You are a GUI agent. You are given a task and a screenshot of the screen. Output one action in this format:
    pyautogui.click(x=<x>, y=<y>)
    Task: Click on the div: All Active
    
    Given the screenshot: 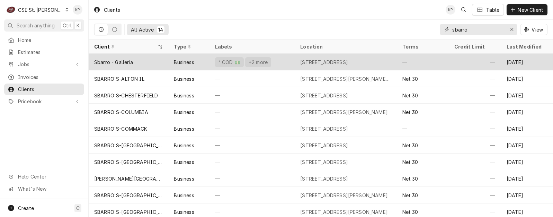 What is the action you would take?
    pyautogui.click(x=142, y=29)
    